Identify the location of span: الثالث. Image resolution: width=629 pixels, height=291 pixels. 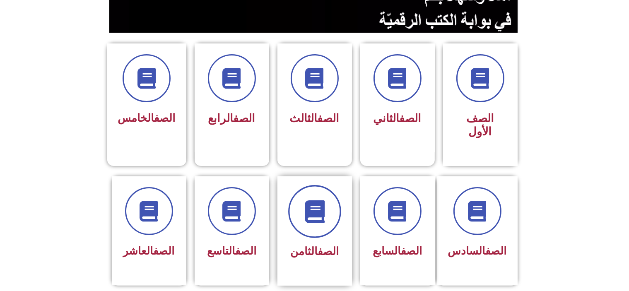
(315, 118).